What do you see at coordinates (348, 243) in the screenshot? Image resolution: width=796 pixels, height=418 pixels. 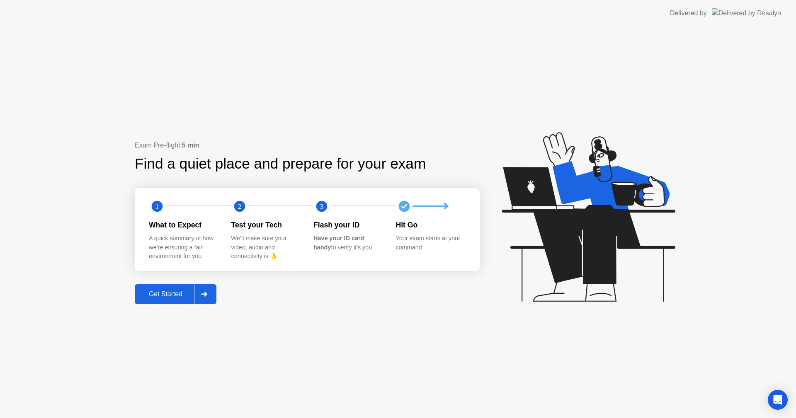 I see `div: to verify it’s you` at bounding box center [348, 243].